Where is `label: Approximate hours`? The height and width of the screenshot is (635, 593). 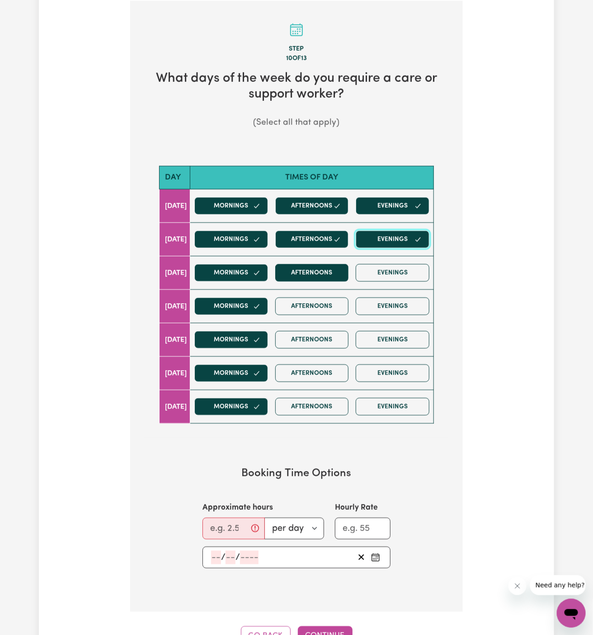 label: Approximate hours is located at coordinates (238, 508).